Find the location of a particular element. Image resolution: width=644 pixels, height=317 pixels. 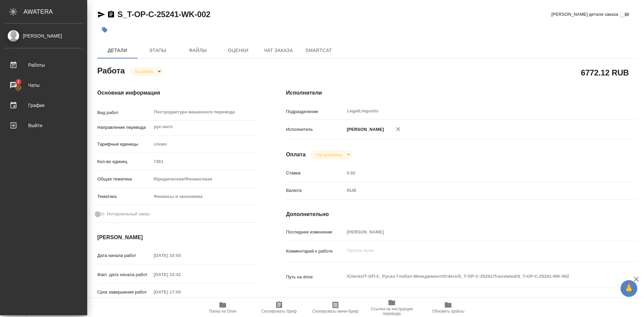

p: Тарифные единицы is located at coordinates (124, 144).